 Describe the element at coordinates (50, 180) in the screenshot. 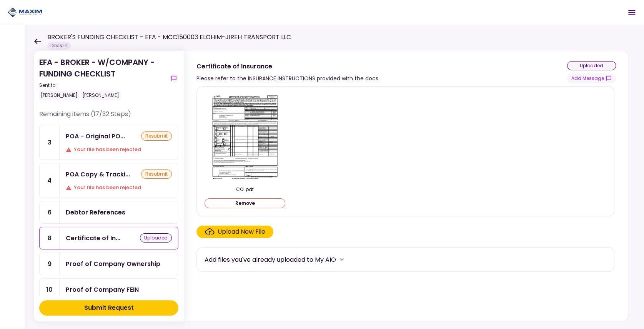

I see `div: 4` at that location.